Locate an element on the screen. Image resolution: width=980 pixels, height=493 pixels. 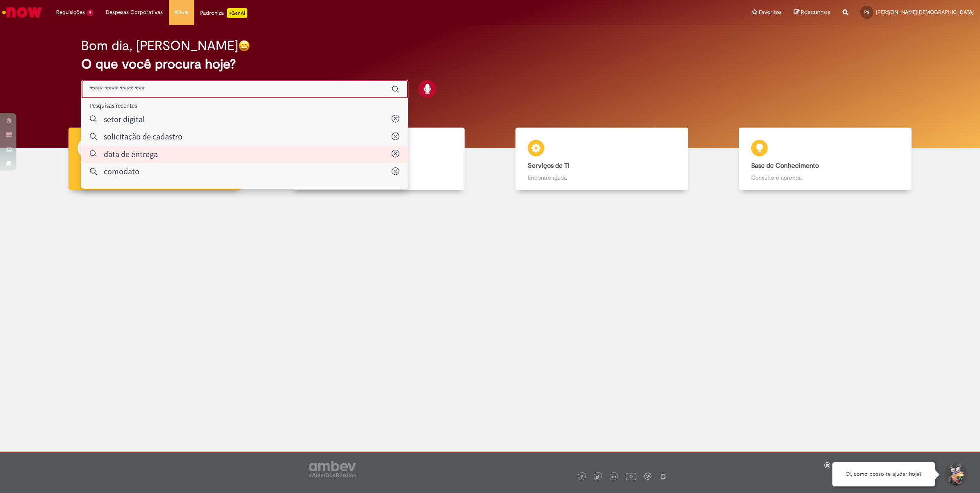
b: Tirar dúvidas is located at coordinates (99, 166).